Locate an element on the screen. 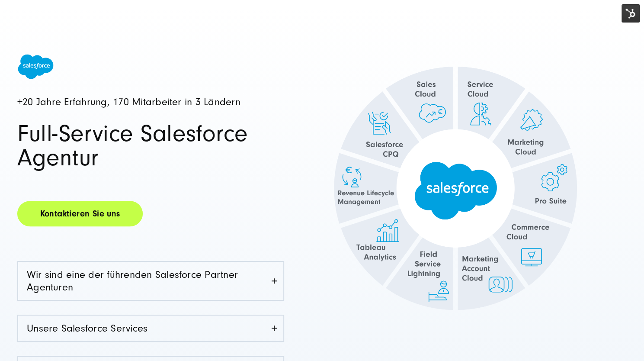 The image size is (644, 361). img: HubSpot Tools Menu Toggle is located at coordinates (630, 13).